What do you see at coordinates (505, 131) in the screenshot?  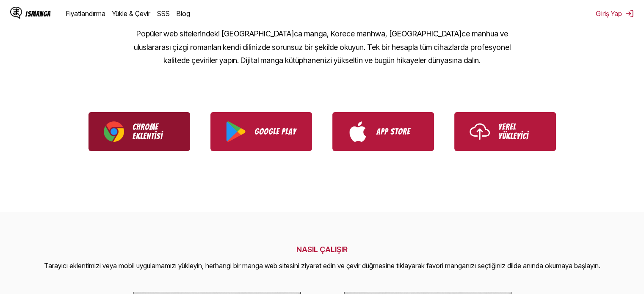 I see `a: Use IsManga Local Uploader` at bounding box center [505, 131].